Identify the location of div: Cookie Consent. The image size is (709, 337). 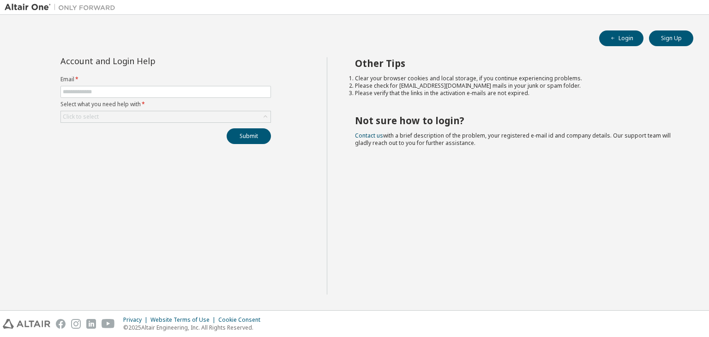
(242, 320).